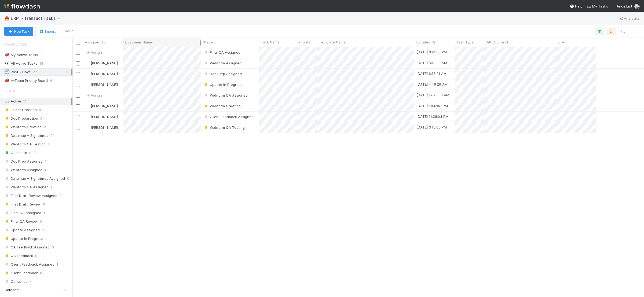 This screenshot has height=297, width=644. Describe the element at coordinates (37, 18) in the screenshot. I see `span: ERP > Transact Tasks` at that location.